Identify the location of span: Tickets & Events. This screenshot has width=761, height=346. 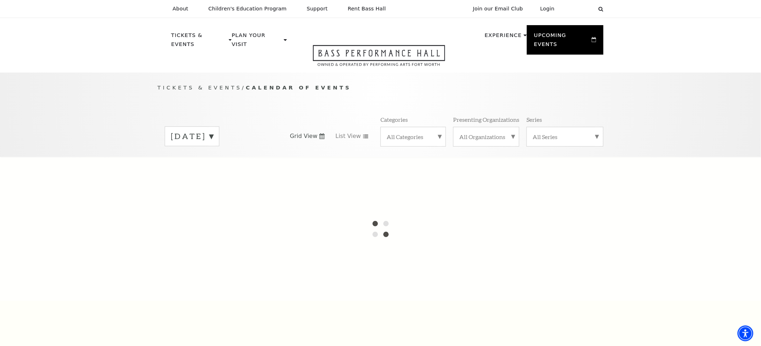
(200, 87).